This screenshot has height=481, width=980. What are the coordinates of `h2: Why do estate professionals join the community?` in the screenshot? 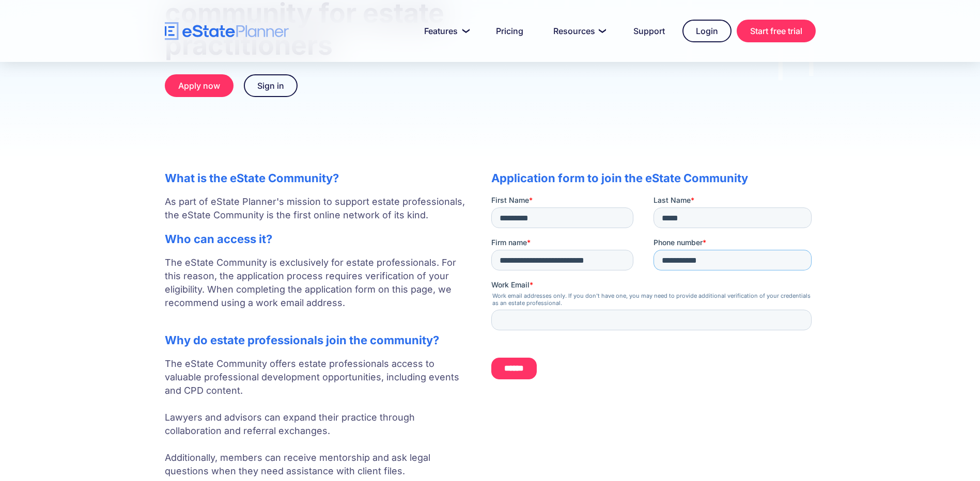 It's located at (318, 340).